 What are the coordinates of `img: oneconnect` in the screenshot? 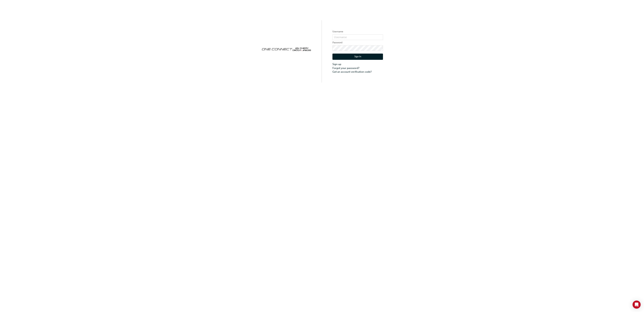 It's located at (286, 49).